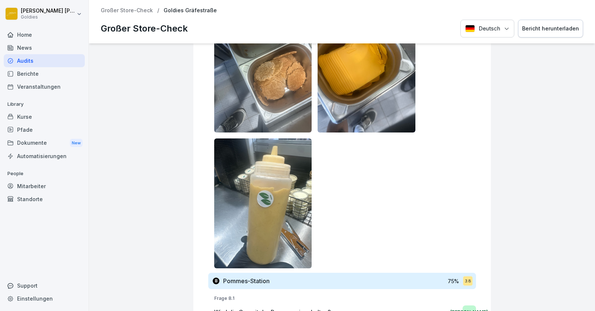 The image size is (595, 311). What do you see at coordinates (44, 286) in the screenshot?
I see `div: Support` at bounding box center [44, 286].